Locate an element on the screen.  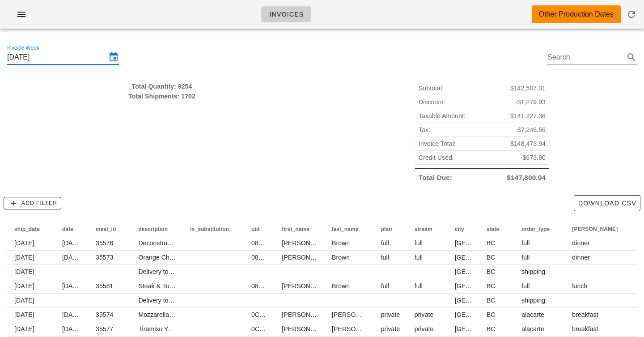
span: alacarte is located at coordinates (533, 314).